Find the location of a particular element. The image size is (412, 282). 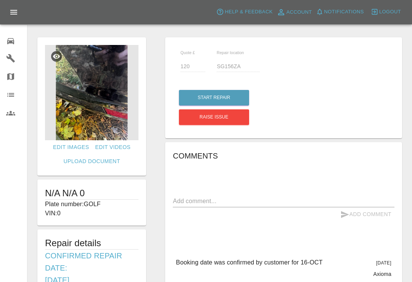

span: Quote £ is located at coordinates (188, 53).